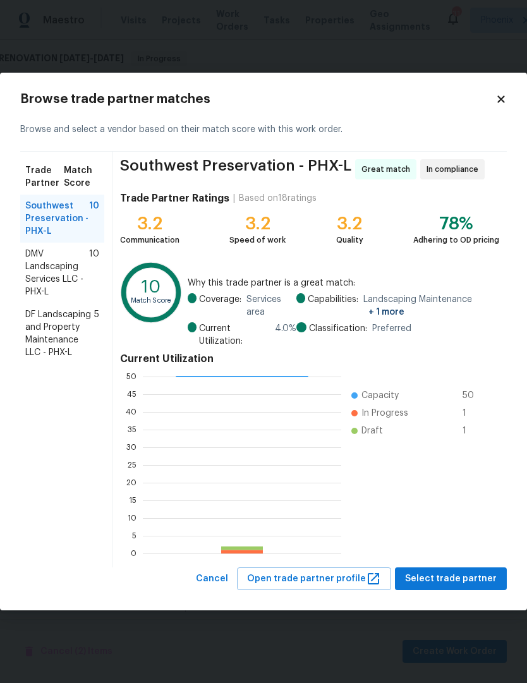 The height and width of the screenshot is (683, 527). What do you see at coordinates (57, 273) in the screenshot?
I see `span: DMV Landscaping Services LLC - PHX-L` at bounding box center [57, 273].